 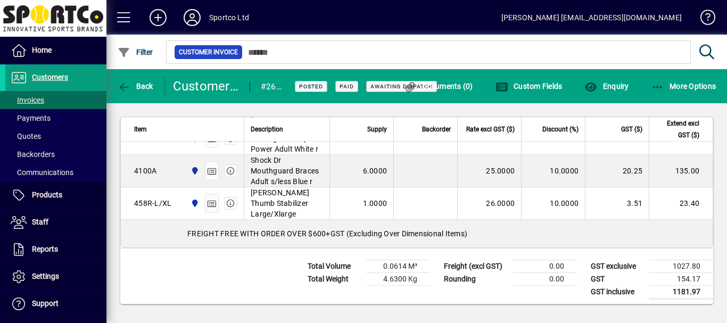 I want to click on td: 0.0614 M³, so click(x=398, y=266).